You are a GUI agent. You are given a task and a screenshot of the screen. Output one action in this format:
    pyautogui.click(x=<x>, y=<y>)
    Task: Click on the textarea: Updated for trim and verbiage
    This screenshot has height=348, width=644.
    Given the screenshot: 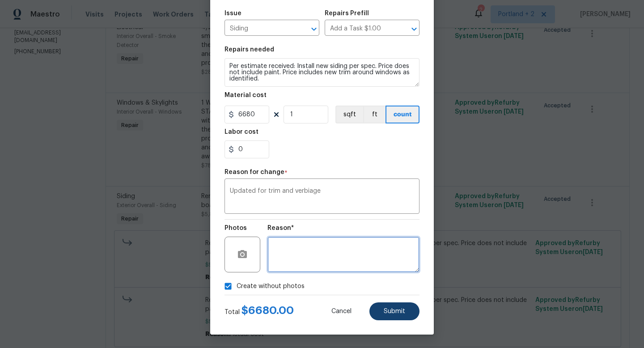 What is the action you would take?
    pyautogui.click(x=322, y=197)
    